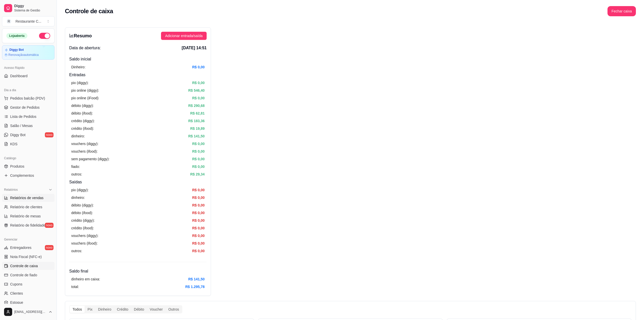 This screenshot has height=320, width=644. I want to click on span: Pedidos balcão (PDV), so click(28, 98).